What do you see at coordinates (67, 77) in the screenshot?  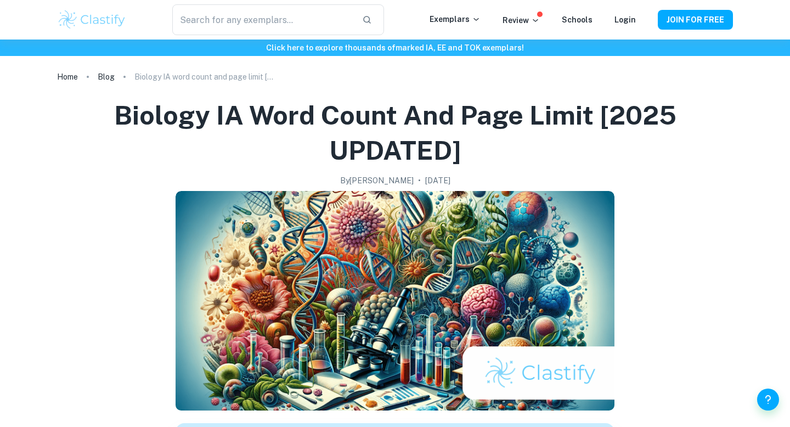 I see `a: Home` at bounding box center [67, 77].